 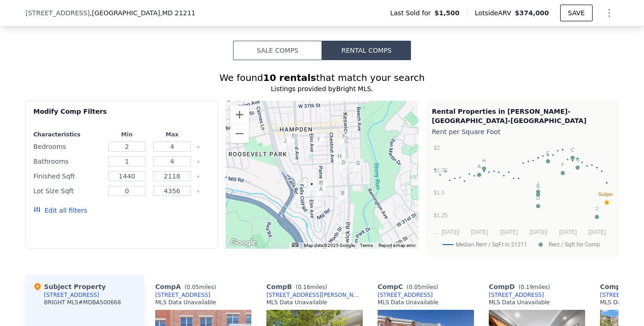 What do you see at coordinates (412, 13) in the screenshot?
I see `span: Last Sold for` at bounding box center [412, 13].